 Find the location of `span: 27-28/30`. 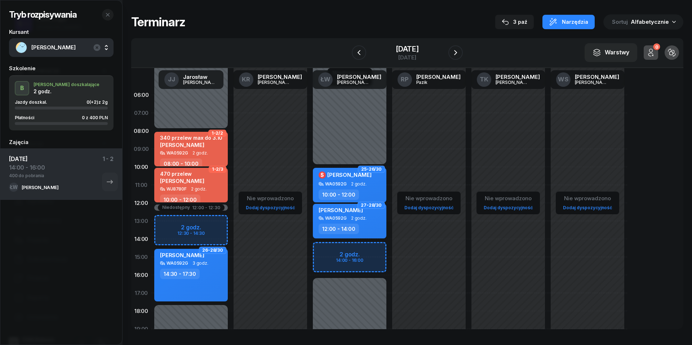

span: 27-28/30 is located at coordinates (371, 206).